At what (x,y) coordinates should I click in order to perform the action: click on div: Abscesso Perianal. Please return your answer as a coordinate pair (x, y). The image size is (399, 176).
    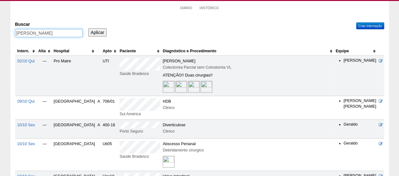
    Looking at the image, I should click on (248, 144).